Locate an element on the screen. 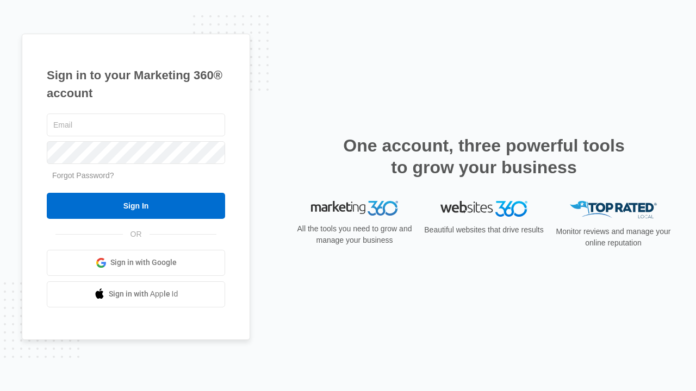 This screenshot has height=391, width=696. p: Beautiful websites that drive results is located at coordinates (484, 230).